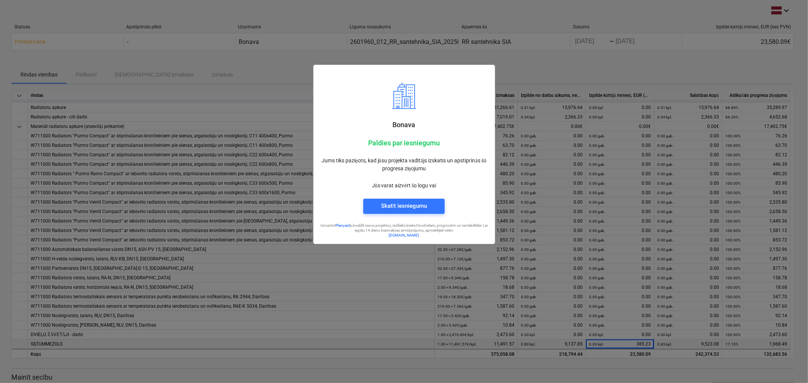 The width and height of the screenshot is (808, 383). Describe the element at coordinates (404, 228) in the screenshot. I see `p: Izmantot pārvaldīt savus projektus, reāllaikā izsekot budžetam, prognozēm un rentabilitātei. Lai ...` at that location.